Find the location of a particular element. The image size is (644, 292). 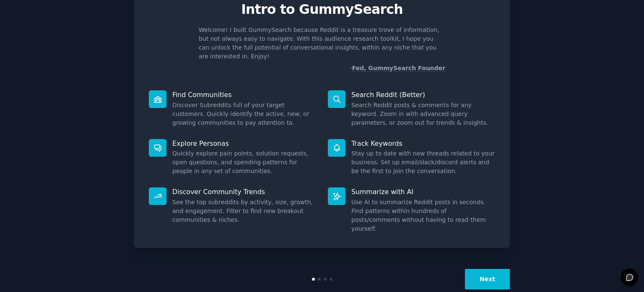

dd: Use AI to summarize Reddit posts in seconds. Find patterns within hundreds of posts/comments with... is located at coordinates (423, 215).